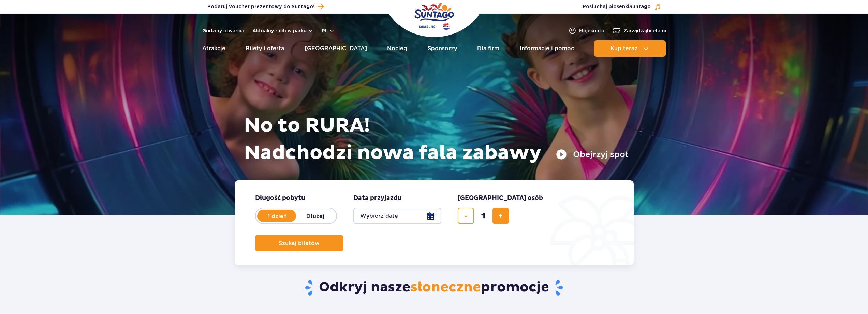 This screenshot has height=314, width=868. What do you see at coordinates (378, 198) in the screenshot?
I see `span: Data przyjazdu` at bounding box center [378, 198].